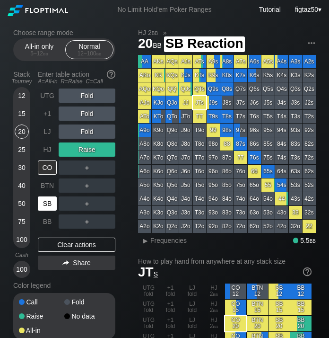  What do you see at coordinates (186, 61) in the screenshot?
I see `div: AJs` at bounding box center [186, 61].